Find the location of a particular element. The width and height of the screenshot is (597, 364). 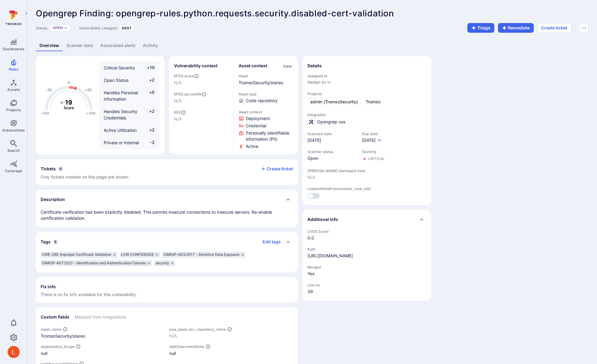

span: Scanned date is located at coordinates (331, 134).